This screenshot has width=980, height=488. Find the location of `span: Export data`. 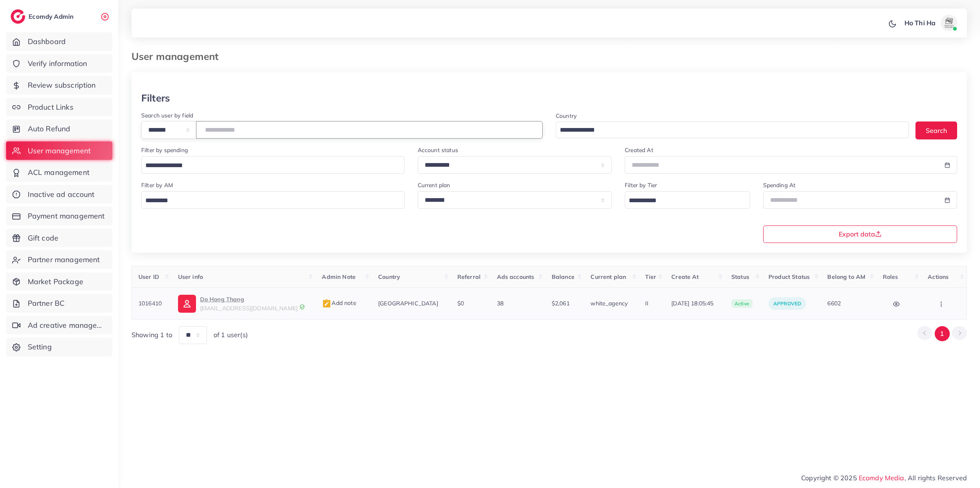

span: Export data is located at coordinates (860, 234).